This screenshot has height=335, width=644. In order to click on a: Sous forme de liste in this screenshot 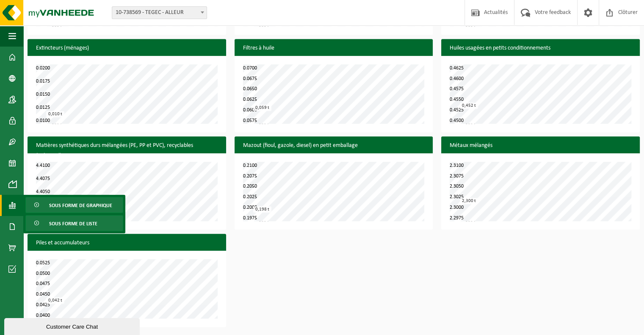, I will do `click(74, 223)`.